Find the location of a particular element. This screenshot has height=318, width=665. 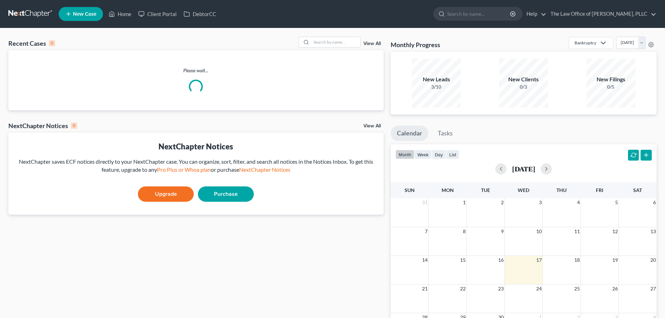

div: New Leads is located at coordinates (436, 79).